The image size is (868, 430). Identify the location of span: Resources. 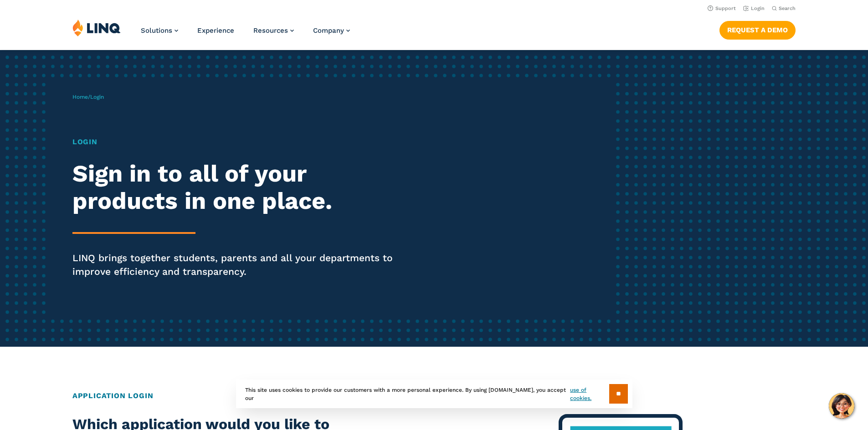
(271, 31).